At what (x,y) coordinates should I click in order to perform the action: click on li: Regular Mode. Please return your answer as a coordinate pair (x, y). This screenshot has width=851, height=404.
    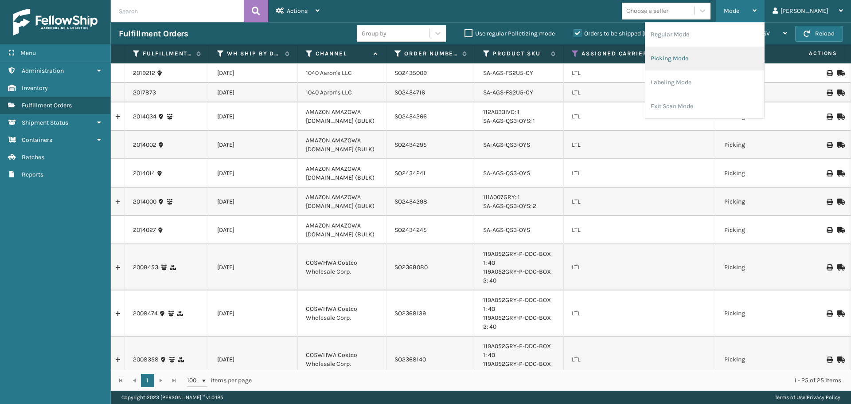
    Looking at the image, I should click on (705, 35).